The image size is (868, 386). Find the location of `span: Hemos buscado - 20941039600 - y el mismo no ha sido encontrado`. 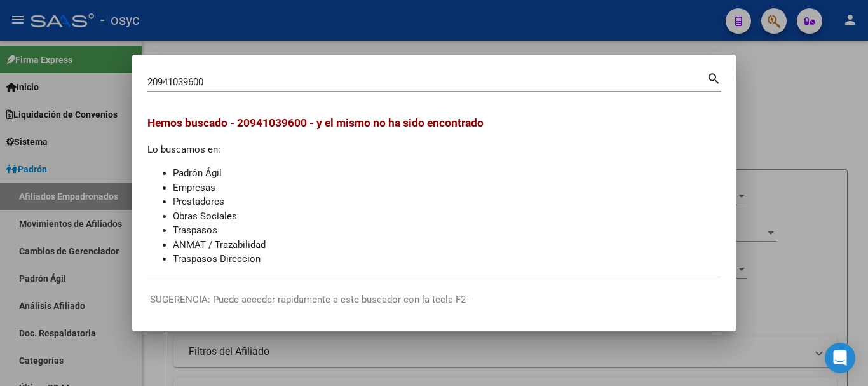

span: Hemos buscado - 20941039600 - y el mismo no ha sido encontrado is located at coordinates (316, 123).